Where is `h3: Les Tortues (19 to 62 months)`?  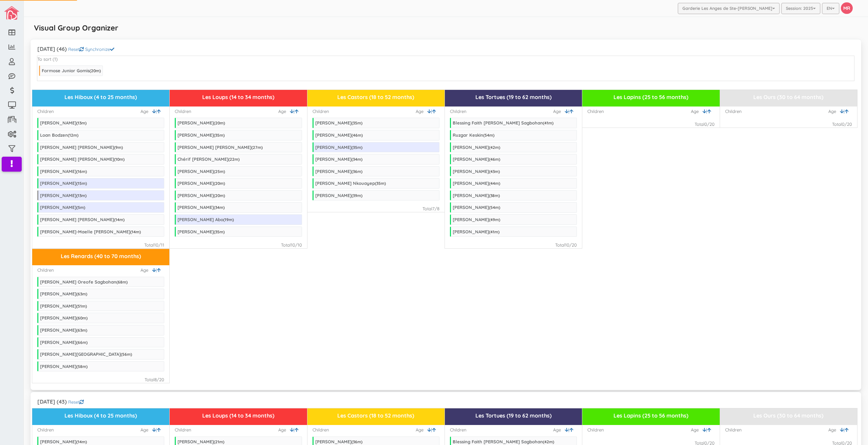
h3: Les Tortues (19 to 62 months) is located at coordinates (513, 416).